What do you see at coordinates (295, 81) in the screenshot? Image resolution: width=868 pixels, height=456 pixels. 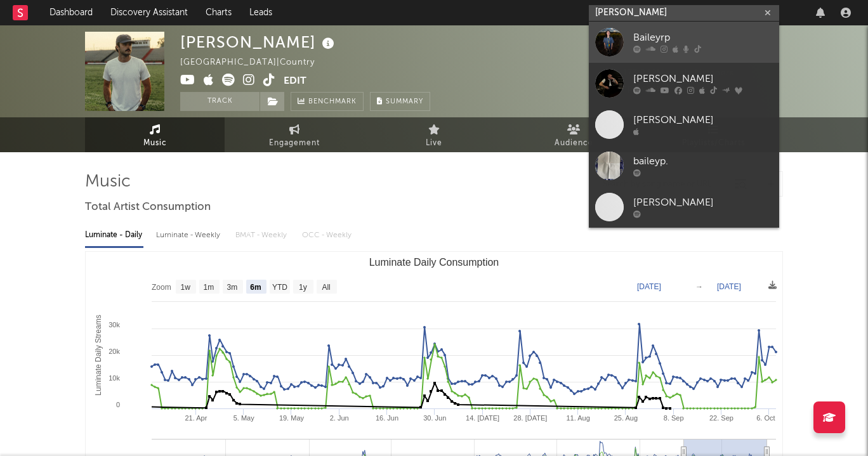 I see `button: Edit` at bounding box center [295, 81].